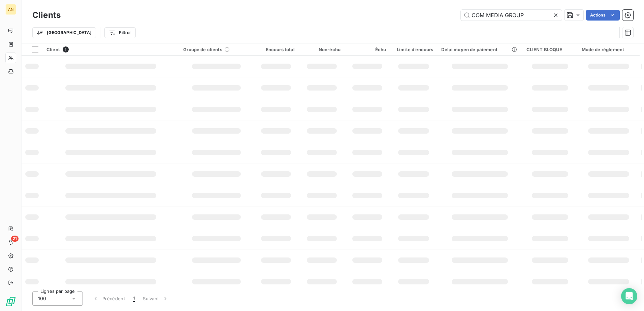 This screenshot has height=311, width=644. What do you see at coordinates (156, 298) in the screenshot?
I see `button: Suivant` at bounding box center [156, 298].